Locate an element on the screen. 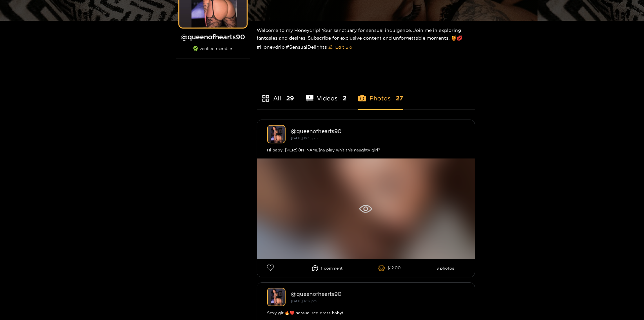  span: comment is located at coordinates (333, 268).